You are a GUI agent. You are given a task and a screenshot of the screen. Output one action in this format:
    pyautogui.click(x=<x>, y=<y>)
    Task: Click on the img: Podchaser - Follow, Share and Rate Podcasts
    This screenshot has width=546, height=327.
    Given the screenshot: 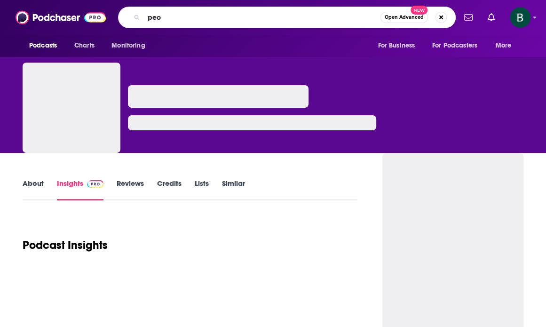 What is the action you would take?
    pyautogui.click(x=61, y=17)
    